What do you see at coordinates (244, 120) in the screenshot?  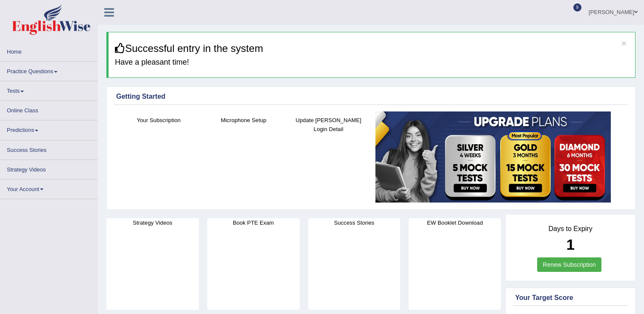 I see `h4: Microphone Setup` at bounding box center [244, 120].